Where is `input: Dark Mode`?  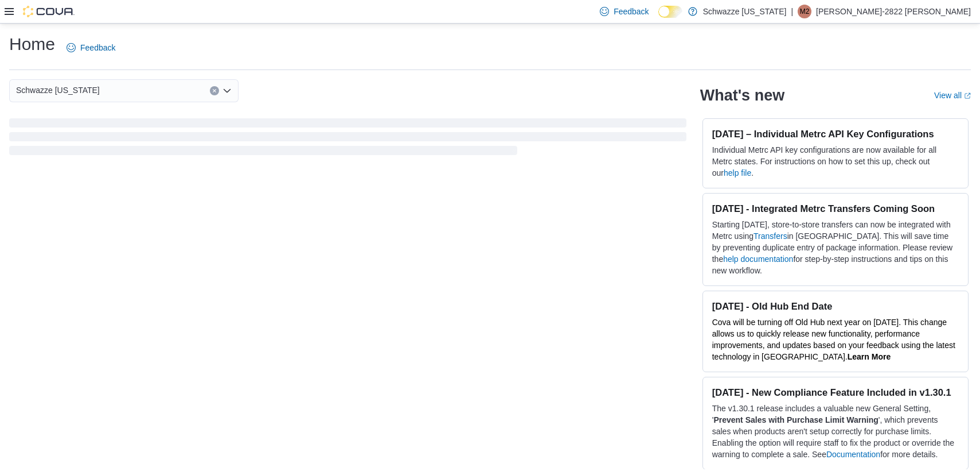
input: Dark Mode is located at coordinates (671, 11).